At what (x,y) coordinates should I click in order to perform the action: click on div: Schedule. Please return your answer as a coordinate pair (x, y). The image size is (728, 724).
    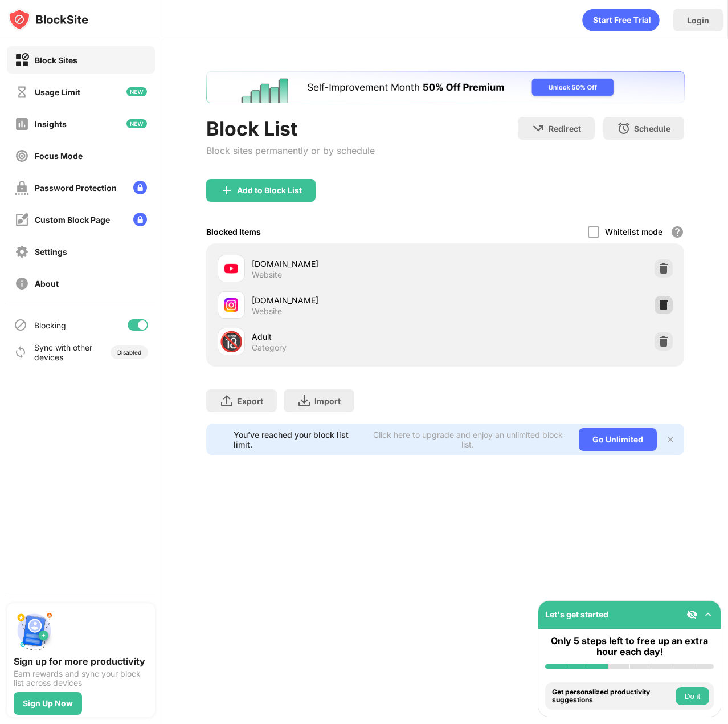
    Looking at the image, I should click on (652, 129).